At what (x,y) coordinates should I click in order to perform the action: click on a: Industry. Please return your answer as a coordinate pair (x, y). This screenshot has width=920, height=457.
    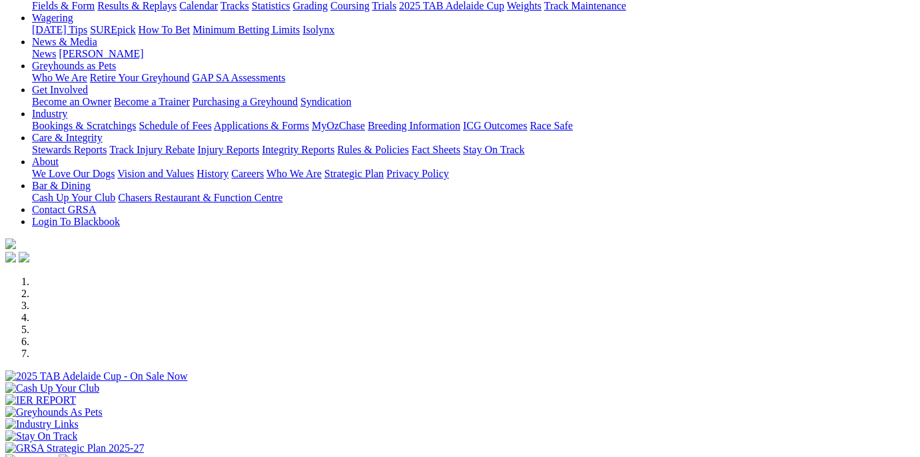
    Looking at the image, I should click on (49, 113).